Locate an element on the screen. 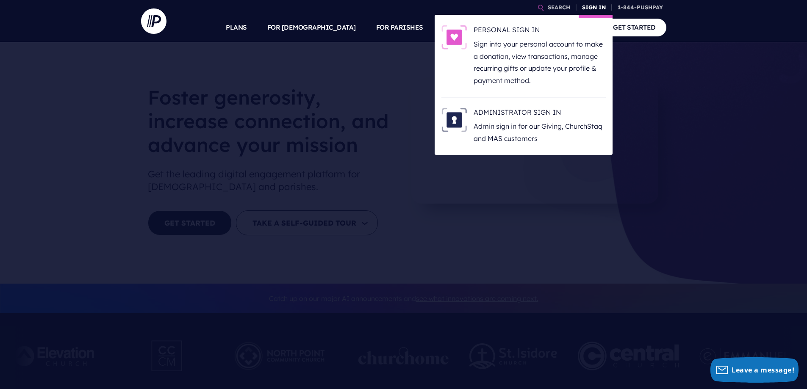 The image size is (807, 389). button: Leave a message! is located at coordinates (755, 370).